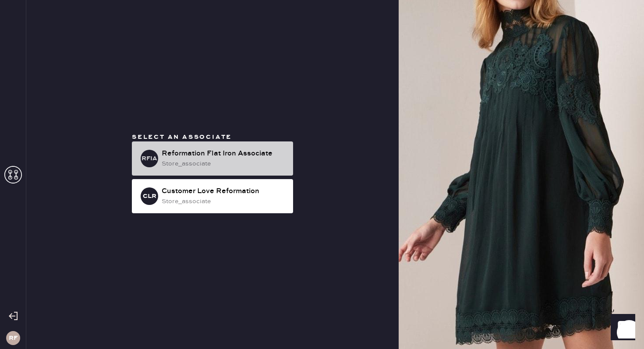 The width and height of the screenshot is (644, 349). What do you see at coordinates (150, 159) in the screenshot?
I see `h3: RFIA` at bounding box center [150, 159].